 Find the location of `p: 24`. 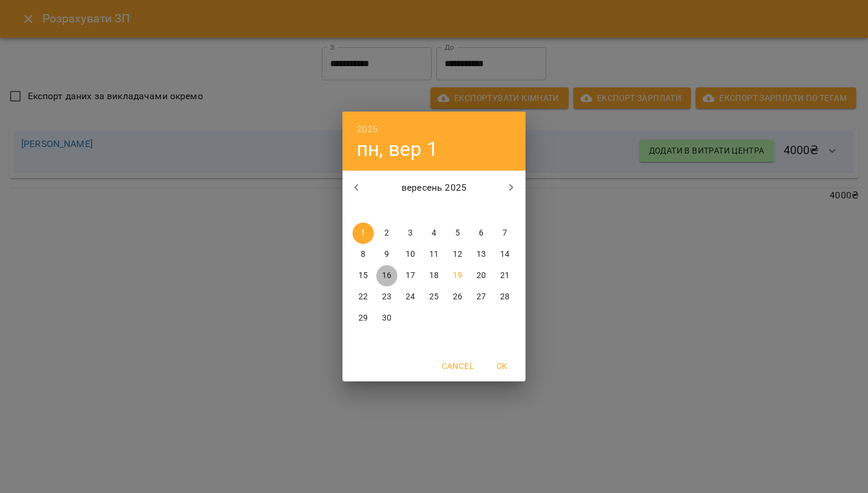

p: 24 is located at coordinates (411, 297).